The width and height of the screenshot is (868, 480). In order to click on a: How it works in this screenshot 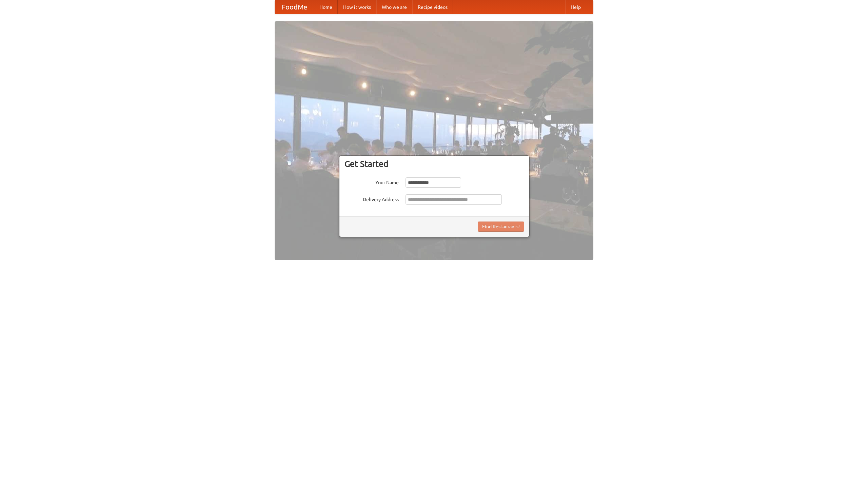, I will do `click(357, 7)`.